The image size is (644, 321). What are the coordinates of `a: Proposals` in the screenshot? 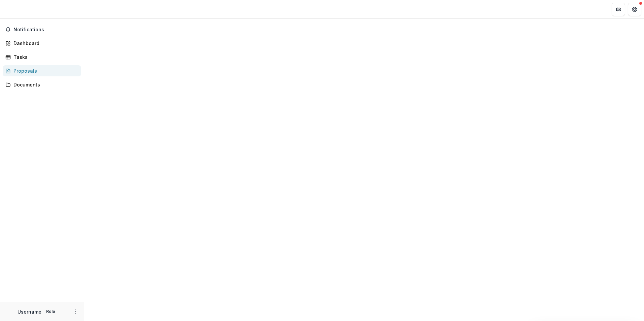 It's located at (42, 71).